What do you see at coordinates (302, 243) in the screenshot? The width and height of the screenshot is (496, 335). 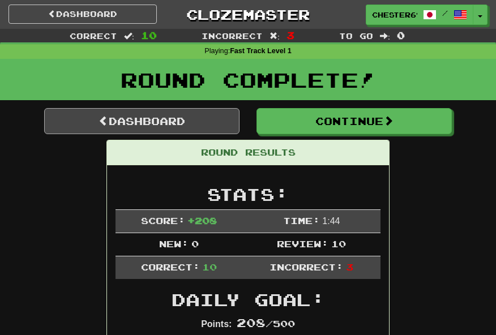 I see `span: Review:` at bounding box center [302, 243].